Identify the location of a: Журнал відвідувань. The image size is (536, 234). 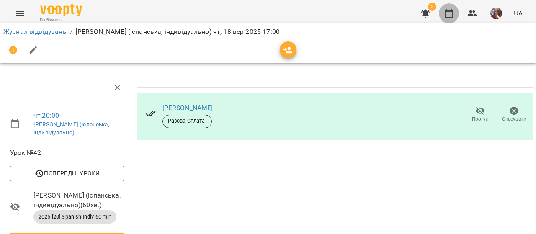
(35, 31).